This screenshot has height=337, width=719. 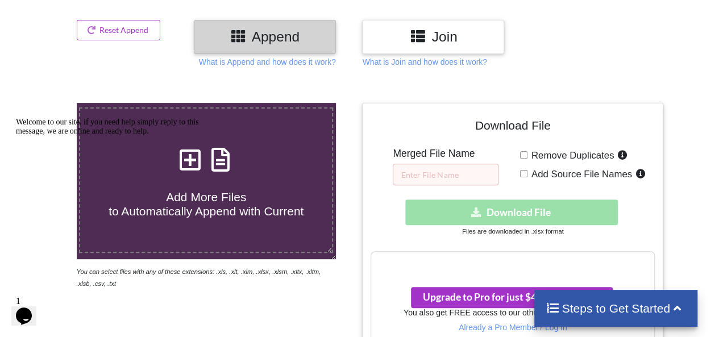 I want to click on p: What is Join and how does it work?, so click(x=424, y=62).